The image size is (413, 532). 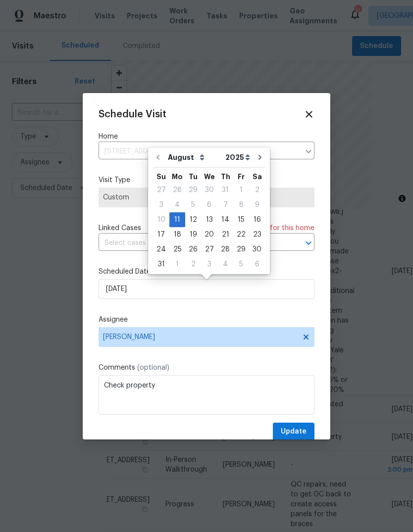 I want to click on input: M/D/YYYY, so click(x=207, y=289).